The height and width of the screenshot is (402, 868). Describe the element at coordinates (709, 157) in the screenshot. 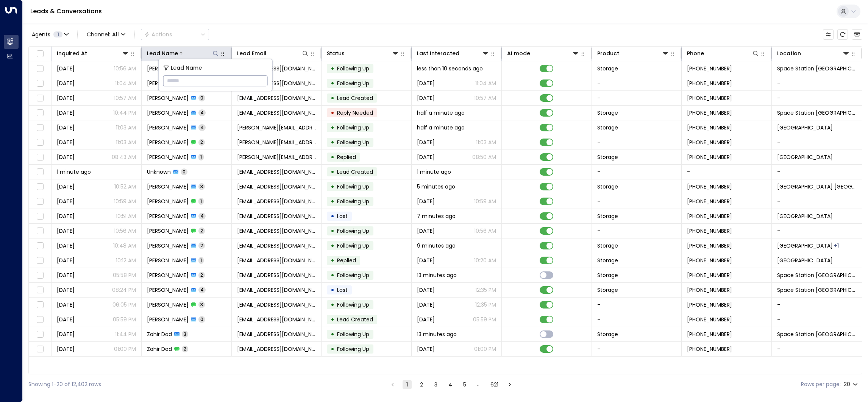

I see `span: +447481259478` at that location.